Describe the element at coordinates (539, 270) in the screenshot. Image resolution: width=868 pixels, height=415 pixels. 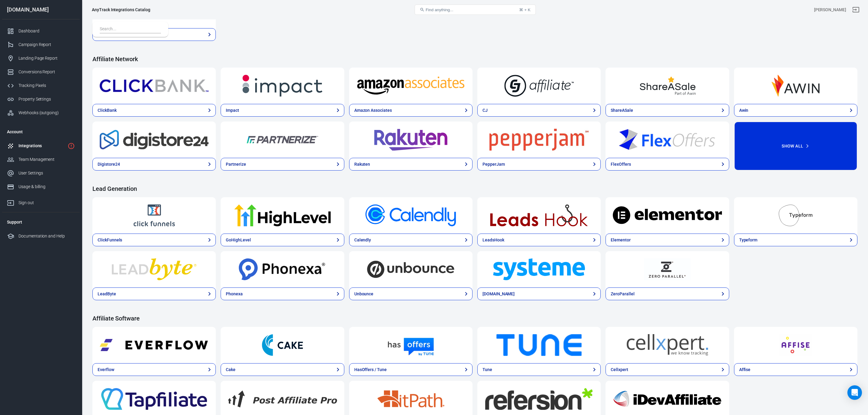
I see `img: Systeme.io` at that location.